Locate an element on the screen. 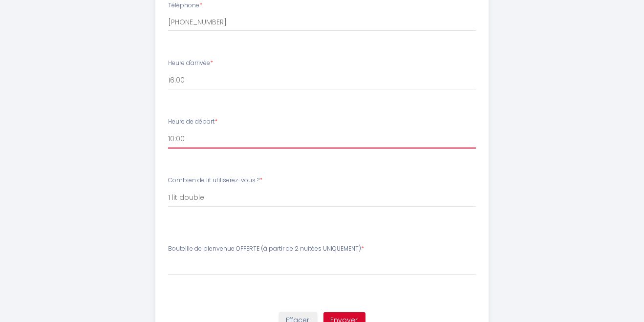 The width and height of the screenshot is (644, 322). label: Heure d'arrivée is located at coordinates (191, 63).